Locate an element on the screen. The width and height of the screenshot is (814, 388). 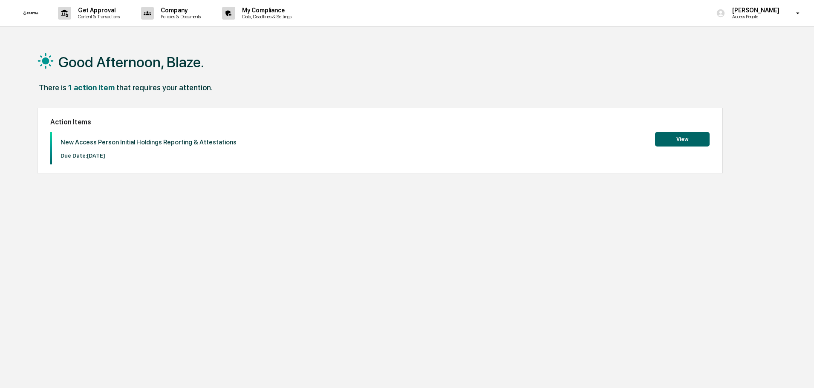
p: Access People is located at coordinates (754, 17).